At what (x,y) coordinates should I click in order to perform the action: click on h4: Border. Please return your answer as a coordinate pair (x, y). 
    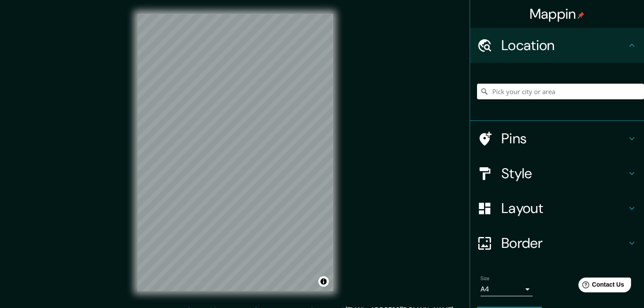
    Looking at the image, I should click on (564, 243).